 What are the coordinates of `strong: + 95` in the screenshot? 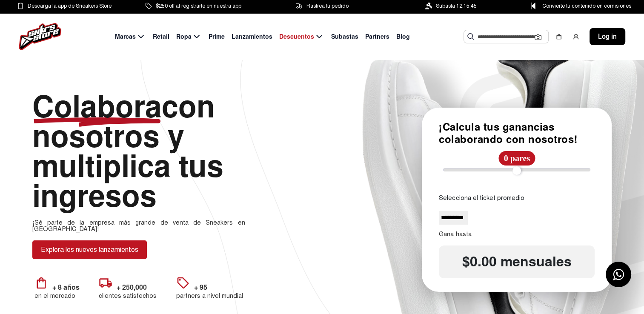 It's located at (200, 287).